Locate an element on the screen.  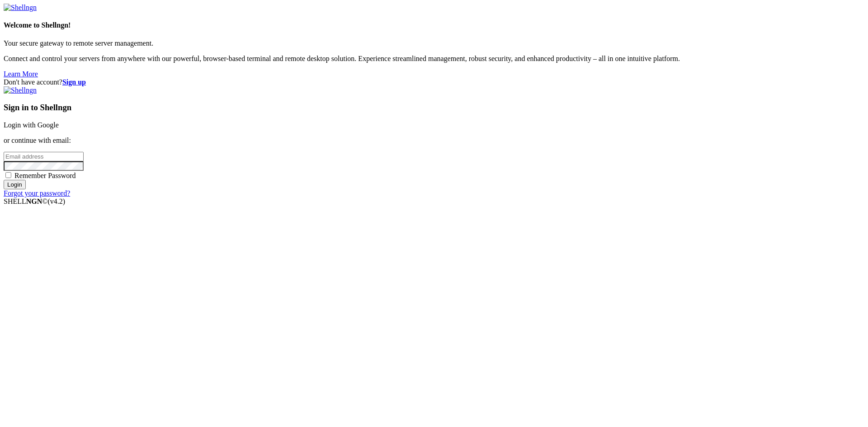
input: Login is located at coordinates (14, 184).